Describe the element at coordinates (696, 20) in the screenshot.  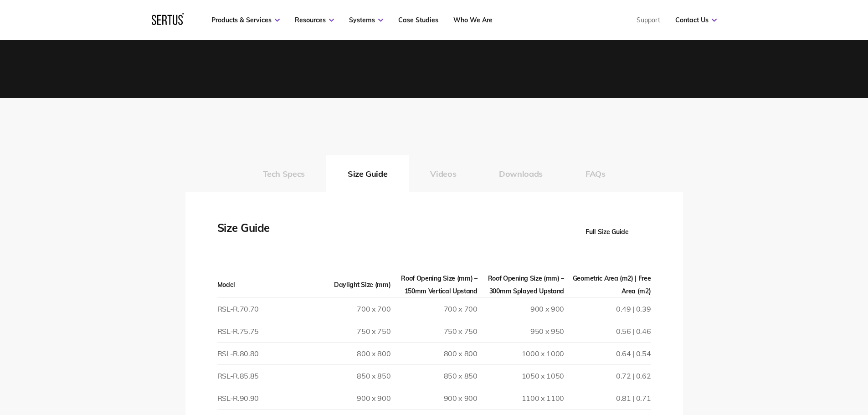
I see `a: Contact Us` at that location.